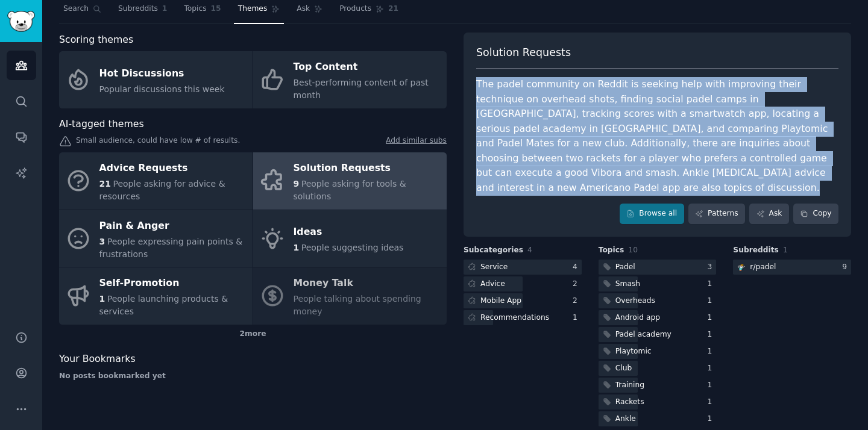 This screenshot has height=430, width=868. I want to click on span: People suggesting ideas, so click(352, 247).